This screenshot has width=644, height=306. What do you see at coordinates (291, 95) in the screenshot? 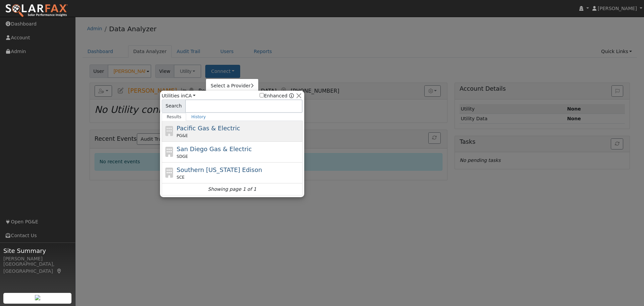
I see `a: Enhanced Providers` at bounding box center [291, 95].